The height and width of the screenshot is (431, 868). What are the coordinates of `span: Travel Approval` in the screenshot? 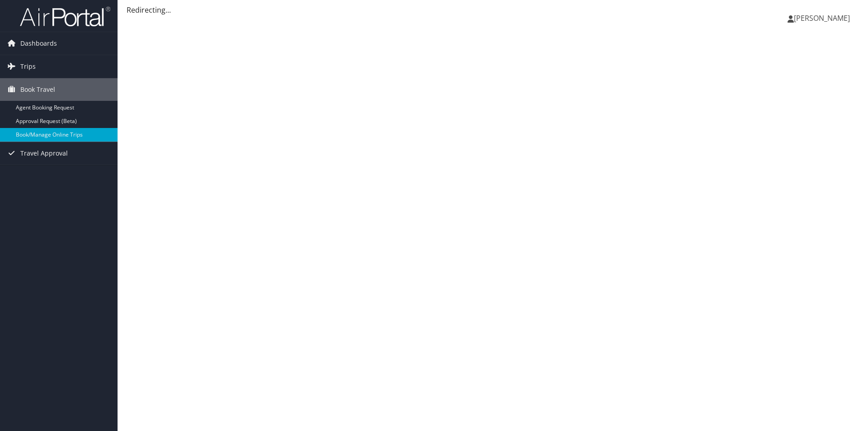 It's located at (44, 153).